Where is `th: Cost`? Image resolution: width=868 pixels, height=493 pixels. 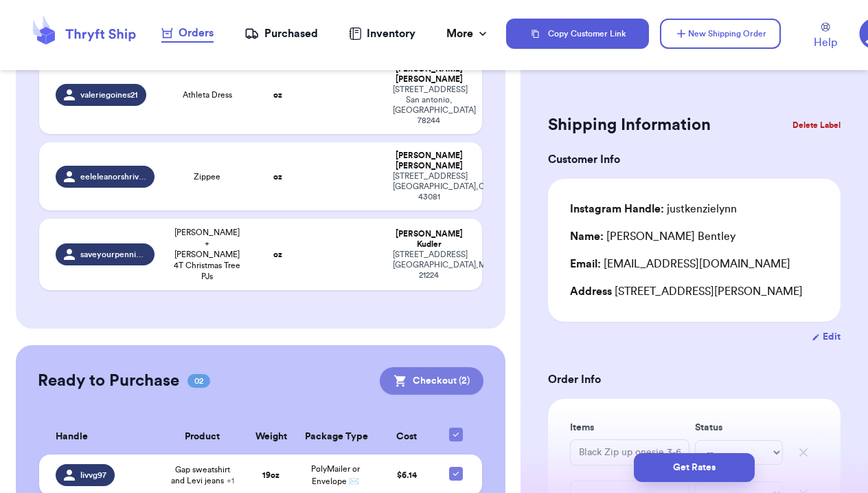 th: Cost is located at coordinates (407, 436).